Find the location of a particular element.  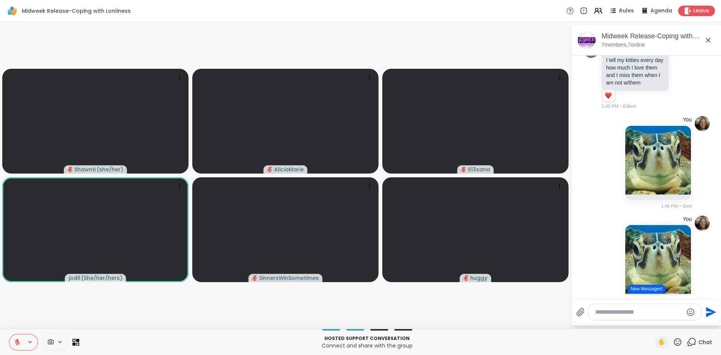

span: 1:45 PM is located at coordinates (610, 106).